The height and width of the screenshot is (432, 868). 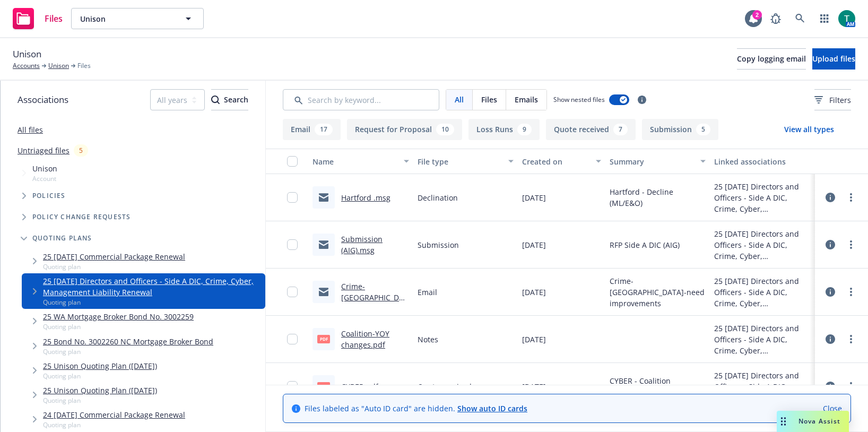 What do you see at coordinates (762, 161) in the screenshot?
I see `button: Linked associations` at bounding box center [762, 161].